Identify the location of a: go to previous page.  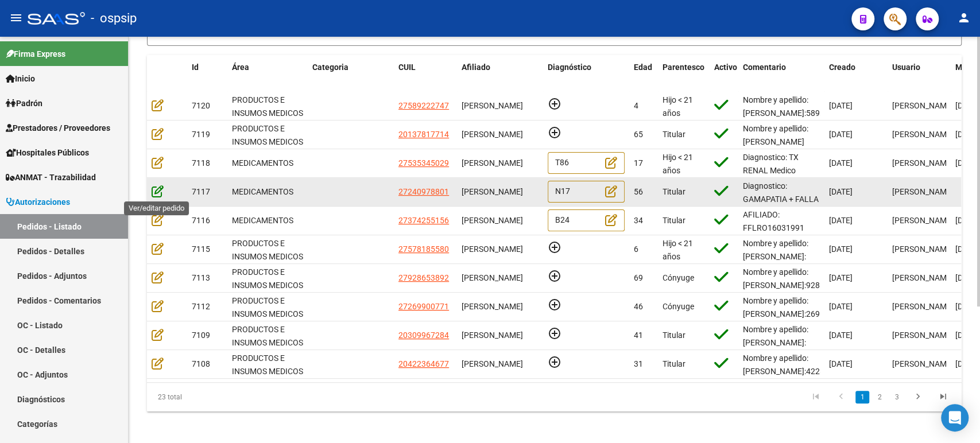
(841, 397).